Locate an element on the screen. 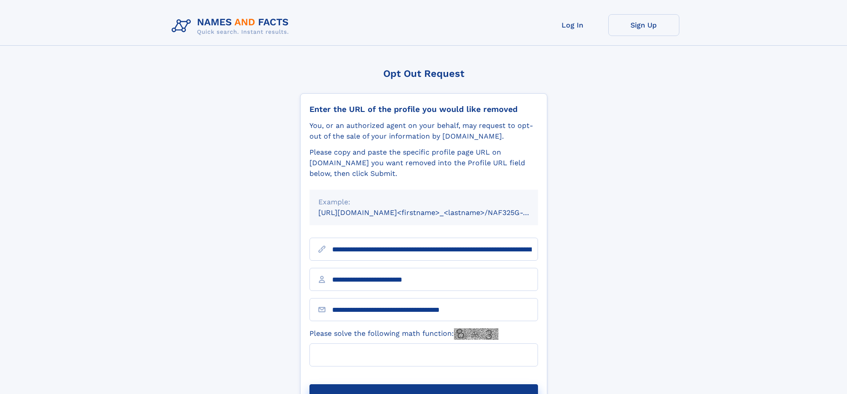 The image size is (847, 394). img: Logo Names and Facts is located at coordinates (232, 26).